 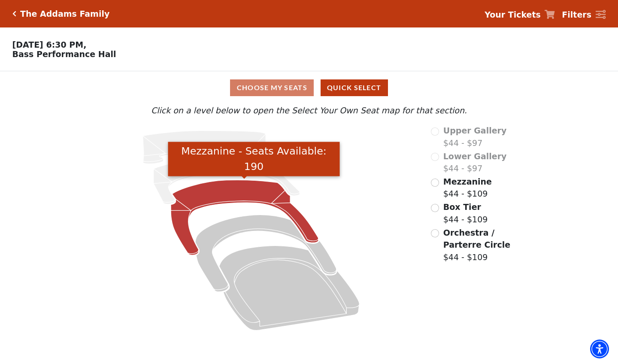 What do you see at coordinates (14, 14) in the screenshot?
I see `a: Click here to go back to filters` at bounding box center [14, 14].